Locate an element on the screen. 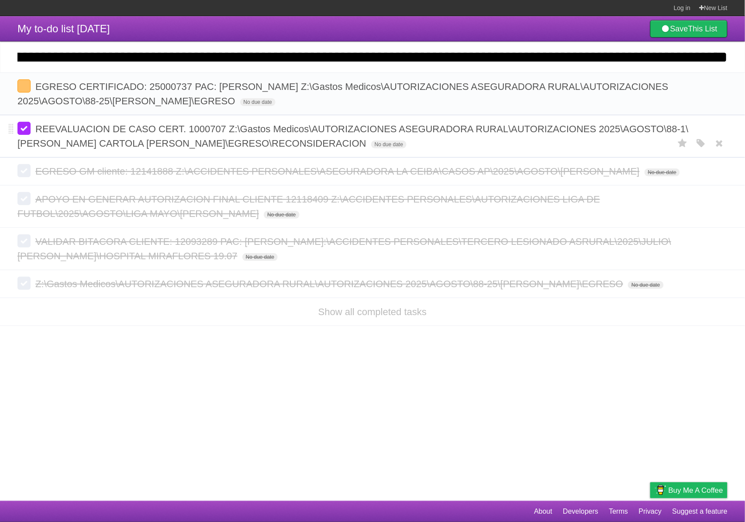 The height and width of the screenshot is (522, 745). a: Developers is located at coordinates (580, 512).